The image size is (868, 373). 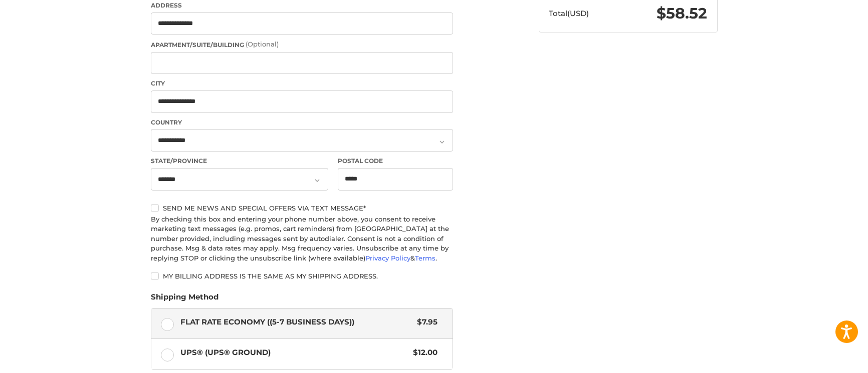 I want to click on label: City, so click(x=302, y=83).